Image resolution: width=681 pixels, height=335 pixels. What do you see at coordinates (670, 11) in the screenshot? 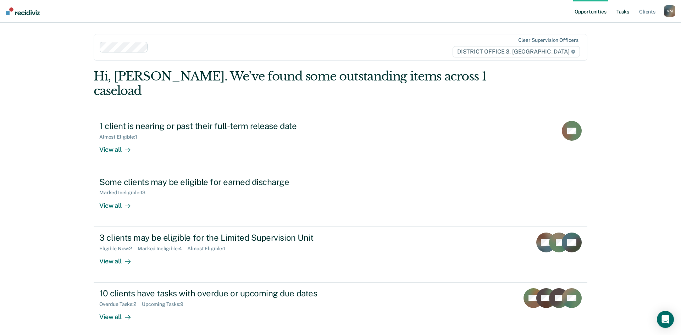
I see `div: M M` at bounding box center [670, 11].